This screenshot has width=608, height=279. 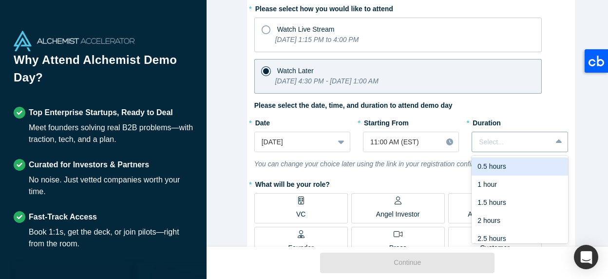 What do you see at coordinates (519, 184) in the screenshot?
I see `div: 1 hour` at bounding box center [519, 184].